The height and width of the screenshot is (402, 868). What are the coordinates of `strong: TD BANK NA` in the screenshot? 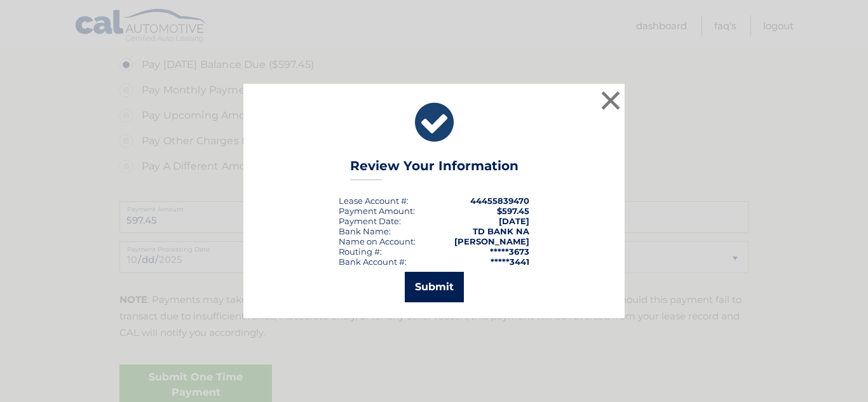 It's located at (501, 231).